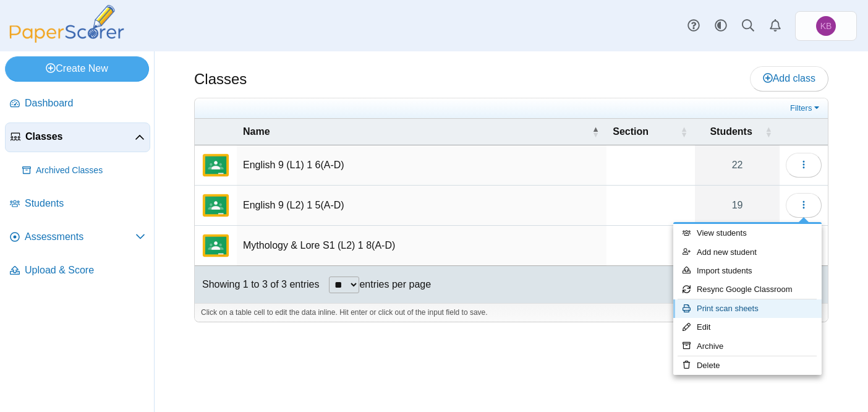 The height and width of the screenshot is (412, 868). What do you see at coordinates (747, 233) in the screenshot?
I see `a: View students` at bounding box center [747, 233].